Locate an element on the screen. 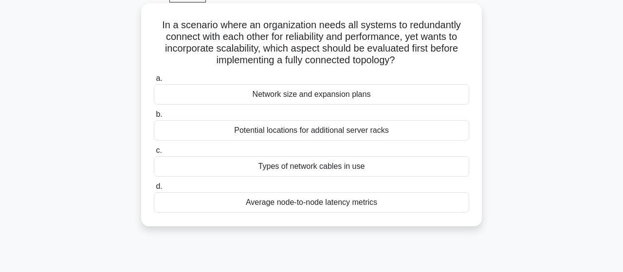  div: Types of network cables in use is located at coordinates (311, 166).